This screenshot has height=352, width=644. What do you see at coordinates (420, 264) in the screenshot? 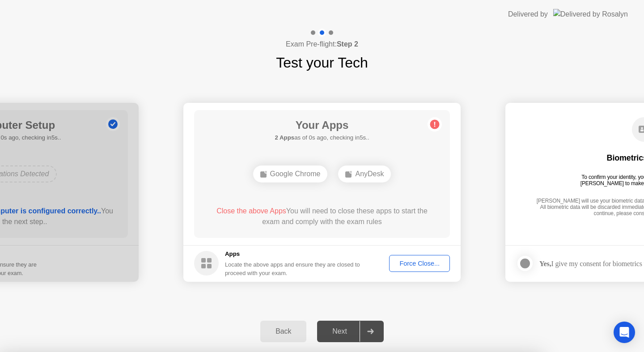
I see `div: Force Close...` at bounding box center [420, 264].